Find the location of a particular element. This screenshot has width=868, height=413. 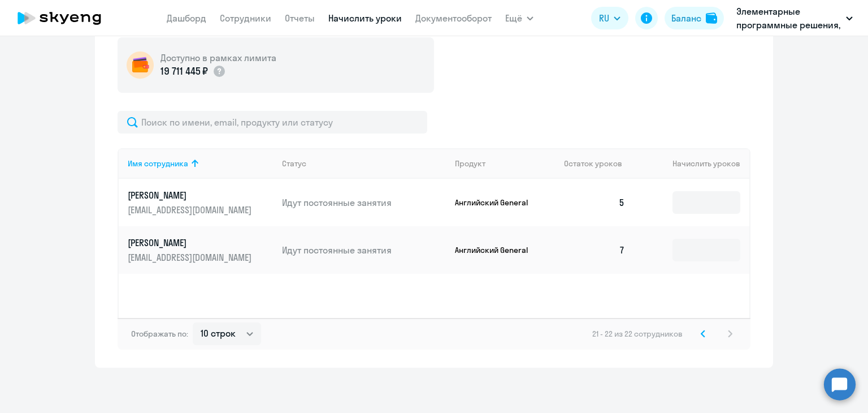

span: Остаток уроков is located at coordinates (593, 163).